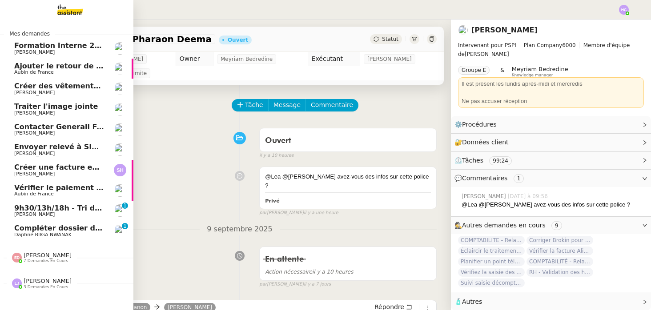 The height and width of the screenshot is (310, 651). I want to click on img: users%2Fvjxz7HYmGaNTSE4yF5W2mFwJXra2%2Favatar%2Ff3aef901-807b-4123-bf55-4aed7c5d6af5, so click(120, 89).